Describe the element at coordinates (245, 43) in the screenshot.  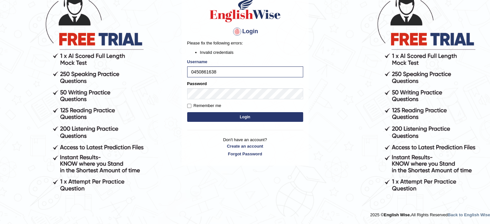
I see `p: Please fix the following errors:` at that location.